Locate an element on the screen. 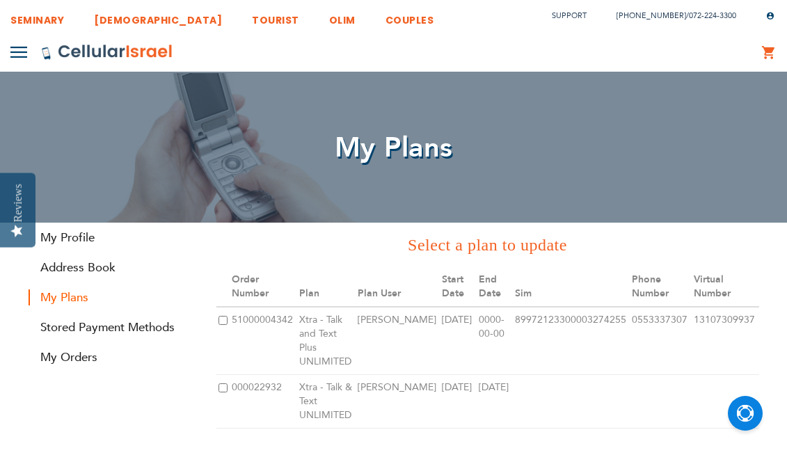 The height and width of the screenshot is (455, 787). th: Sim is located at coordinates (571, 287).